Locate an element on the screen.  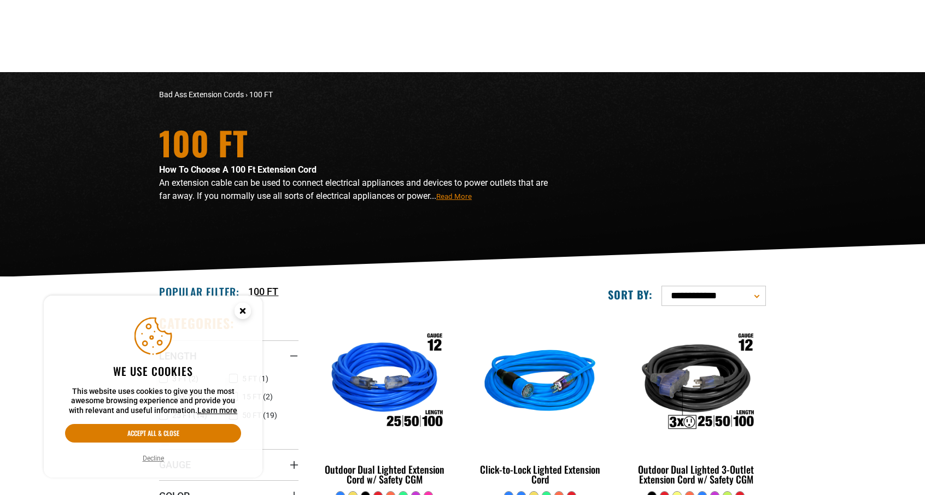
nav: breadcrumbs is located at coordinates (359, 95).